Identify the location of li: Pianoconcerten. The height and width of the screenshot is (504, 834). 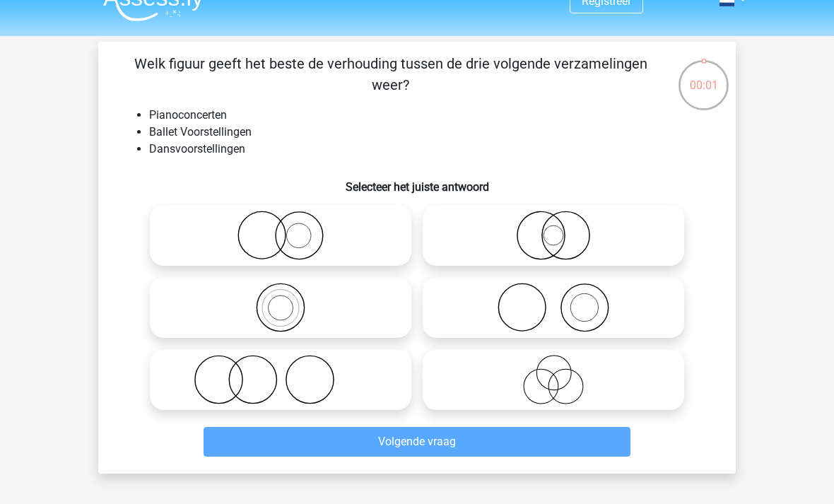
(431, 115).